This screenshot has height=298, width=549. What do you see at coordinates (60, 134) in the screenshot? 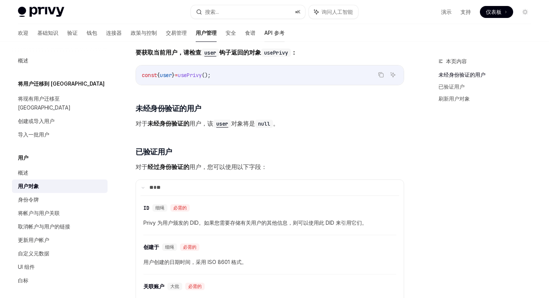
I see `a: 导入一批用户` at bounding box center [60, 134].